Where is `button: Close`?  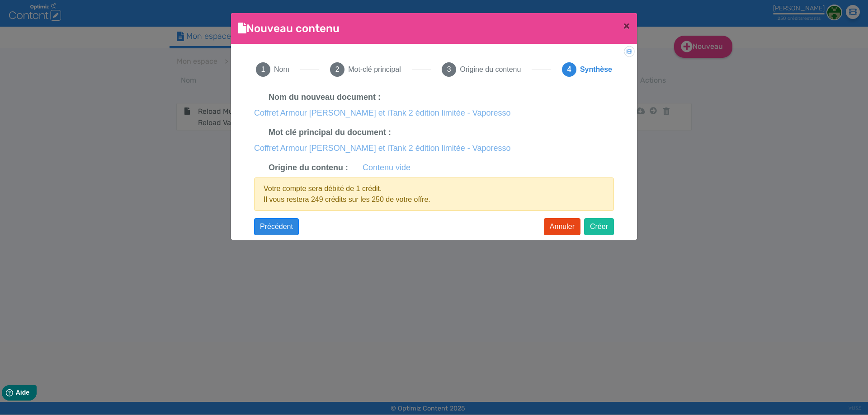 button: Close is located at coordinates (627, 26).